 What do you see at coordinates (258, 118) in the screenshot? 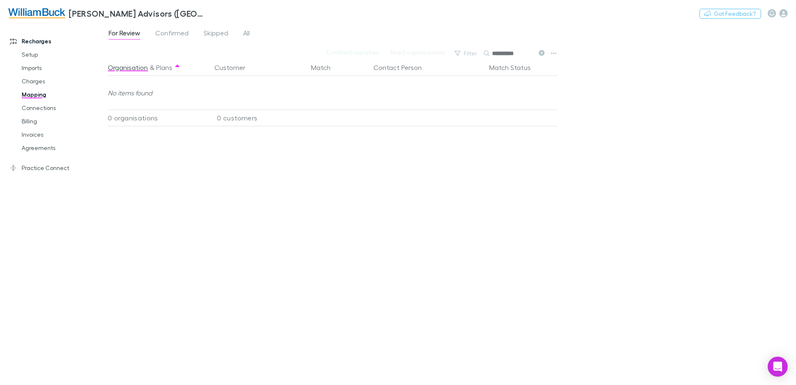
I see `div: 0 customers` at bounding box center [258, 118].